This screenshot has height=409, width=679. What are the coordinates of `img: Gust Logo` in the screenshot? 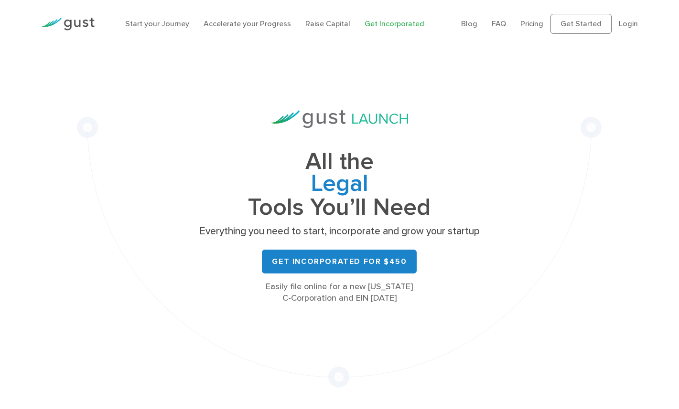 It's located at (68, 24).